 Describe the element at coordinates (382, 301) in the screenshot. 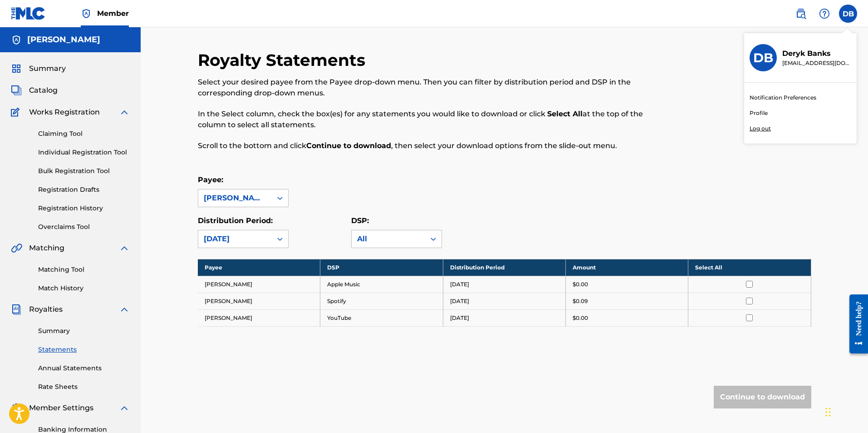

I see `td: Spotify` at that location.